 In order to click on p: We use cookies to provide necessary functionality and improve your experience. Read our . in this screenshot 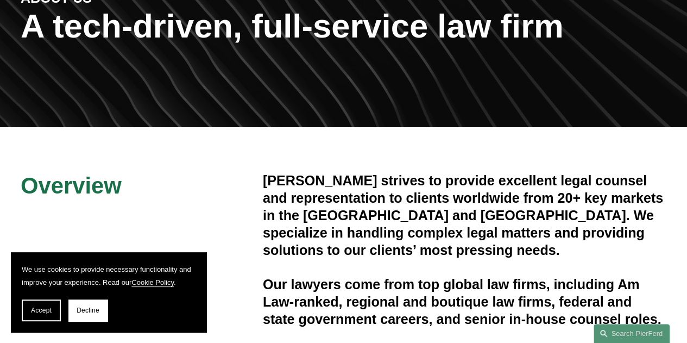, I will do `click(109, 275)`.